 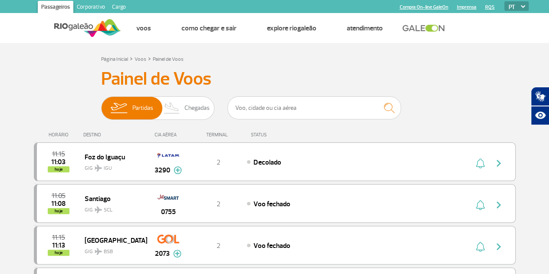 I want to click on h3: Painel de Voos, so click(x=275, y=79).